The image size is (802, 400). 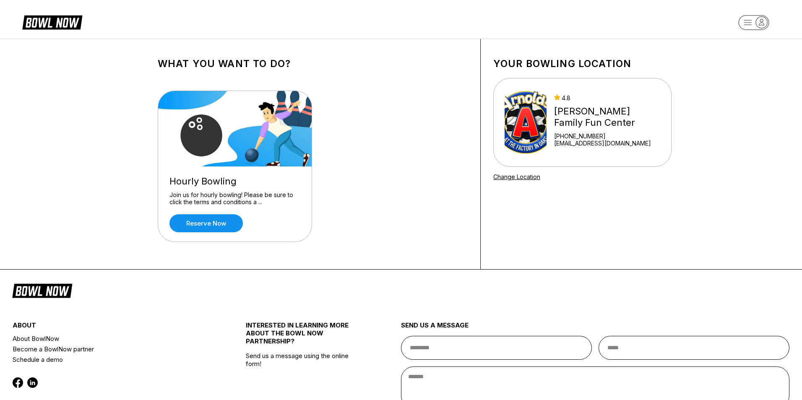 I want to click on div: INTERESTED IN LEARNING MORE ABOUT THE BOWL NOW PARTNERSHIP?, so click(x=304, y=336).